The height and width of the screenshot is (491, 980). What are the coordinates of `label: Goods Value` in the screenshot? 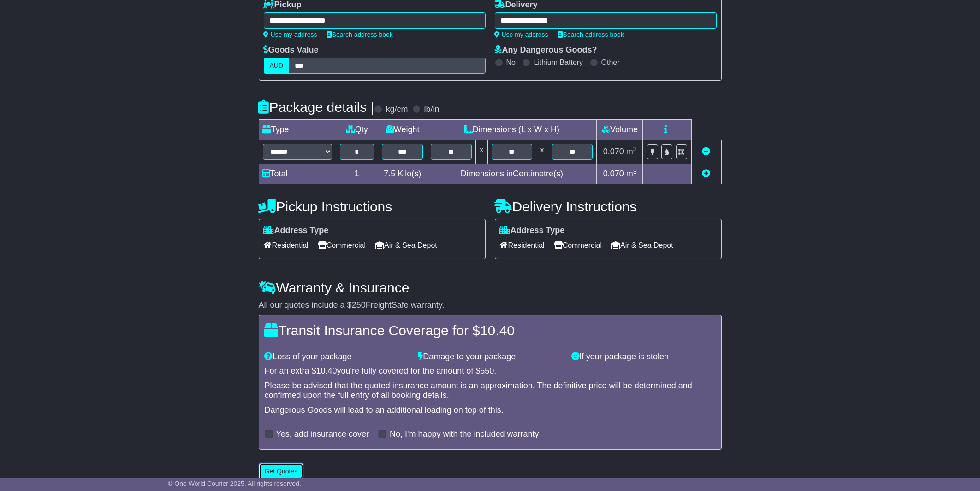 It's located at (291, 50).